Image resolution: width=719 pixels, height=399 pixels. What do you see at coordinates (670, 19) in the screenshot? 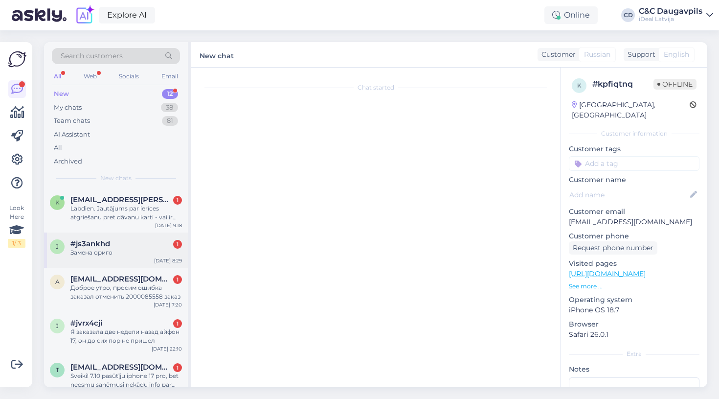
I see `div: iDeal Latvija` at bounding box center [670, 19].